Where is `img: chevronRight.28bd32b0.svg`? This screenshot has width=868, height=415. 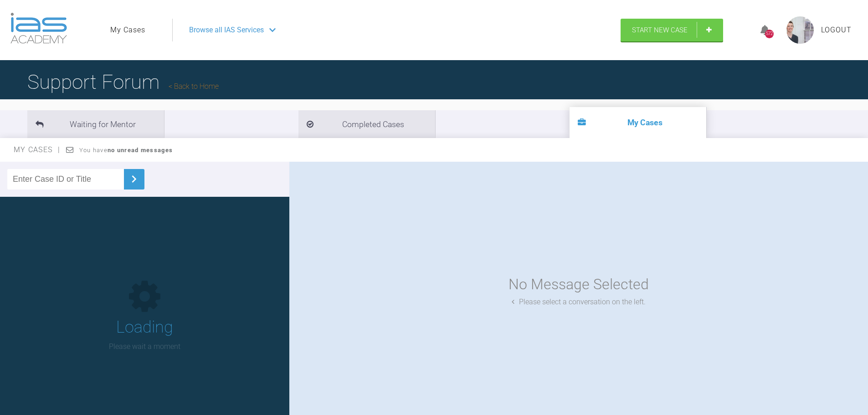
img: chevronRight.28bd32b0.svg is located at coordinates (134, 179).